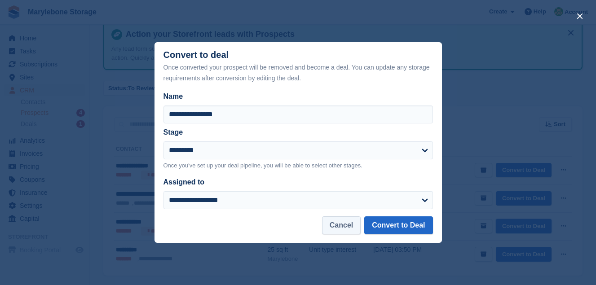  I want to click on div: Convert to deal, so click(298, 66).